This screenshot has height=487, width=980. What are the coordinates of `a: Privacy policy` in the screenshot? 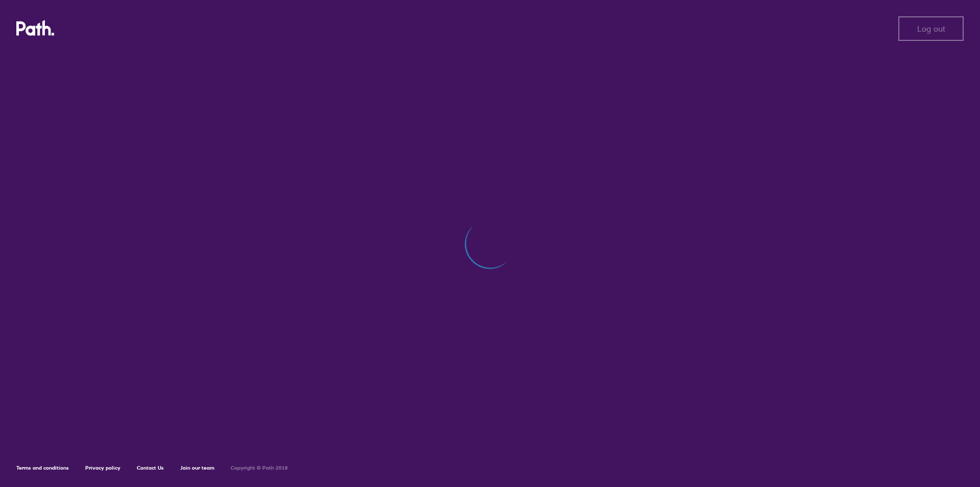 It's located at (103, 467).